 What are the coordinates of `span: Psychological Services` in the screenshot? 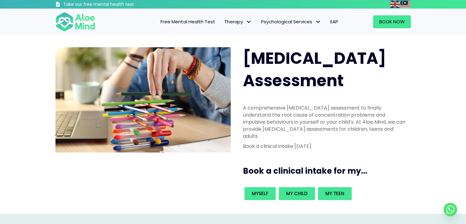 It's located at (291, 21).